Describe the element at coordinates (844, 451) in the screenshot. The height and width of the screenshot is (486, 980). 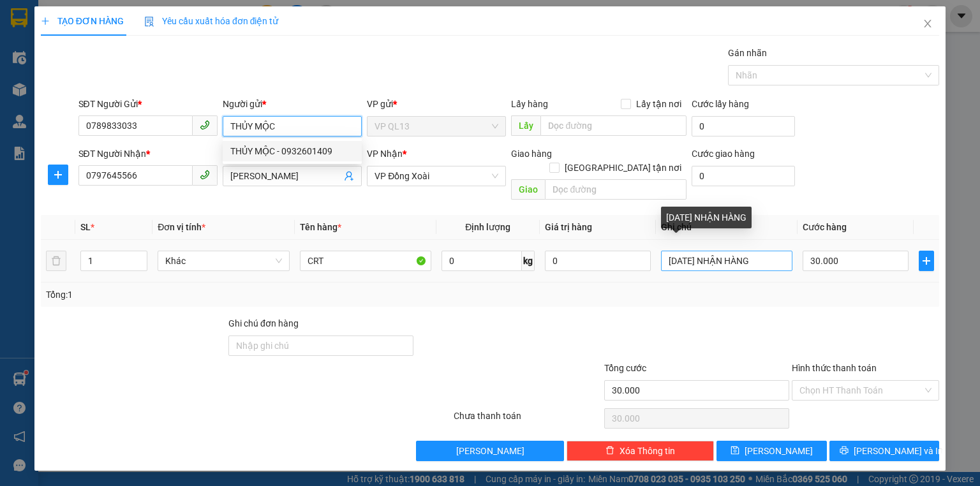
I see `span: printer` at that location.